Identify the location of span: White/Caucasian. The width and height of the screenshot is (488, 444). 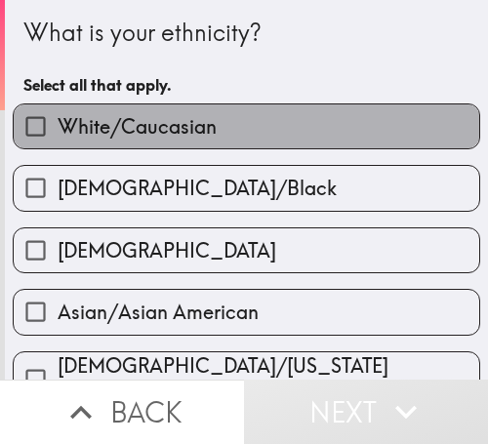
(137, 127).